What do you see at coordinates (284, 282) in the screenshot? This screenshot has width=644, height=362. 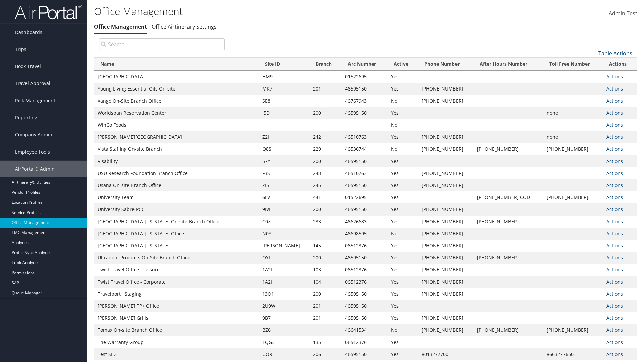 I see `td: 1A2I` at bounding box center [284, 282].